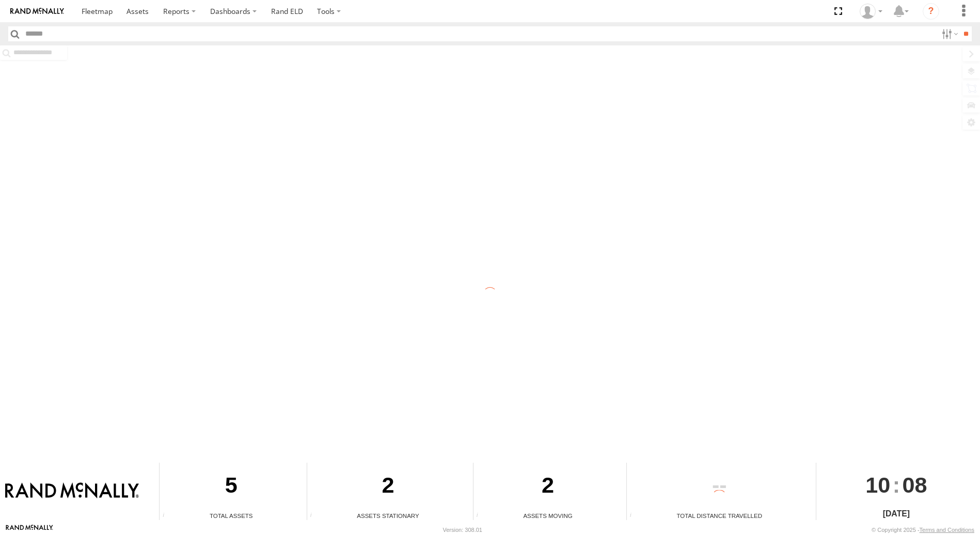  Describe the element at coordinates (482, 516) in the screenshot. I see `div: Total number of assets current in transit.` at that location.